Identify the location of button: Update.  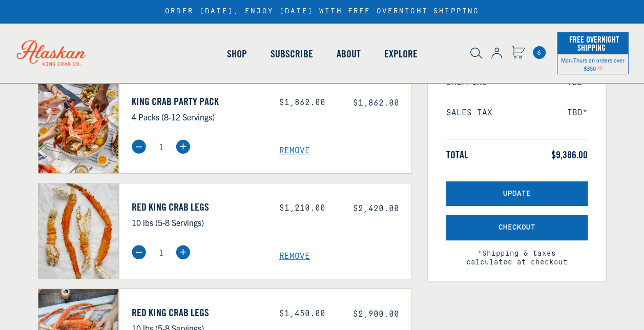
(517, 194).